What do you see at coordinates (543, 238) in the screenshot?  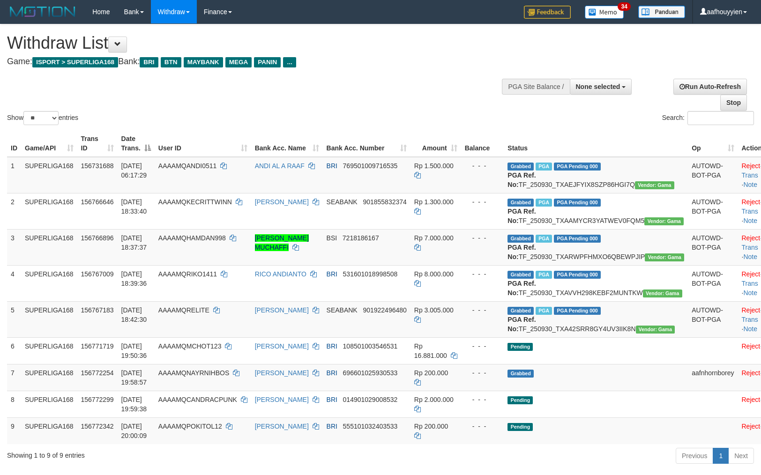 I see `span: Marked by aafsengchandara` at bounding box center [543, 238].